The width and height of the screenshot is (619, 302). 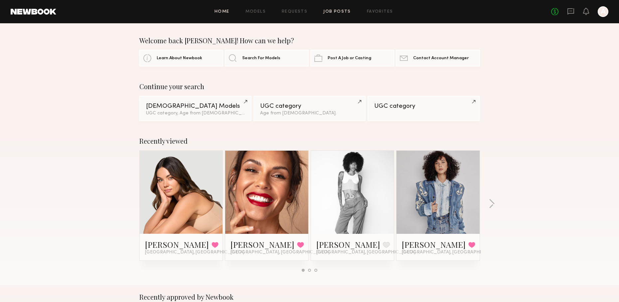 What do you see at coordinates (423, 108) in the screenshot?
I see `a: UGC category` at bounding box center [423, 108].